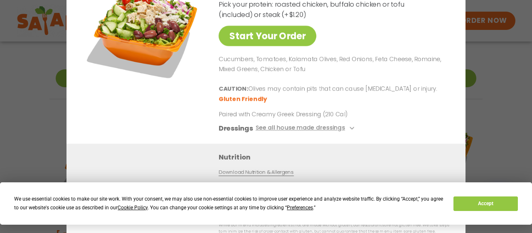 This screenshot has height=233, width=532. What do you see at coordinates (132, 208) in the screenshot?
I see `span: Cookie Policy` at bounding box center [132, 208].